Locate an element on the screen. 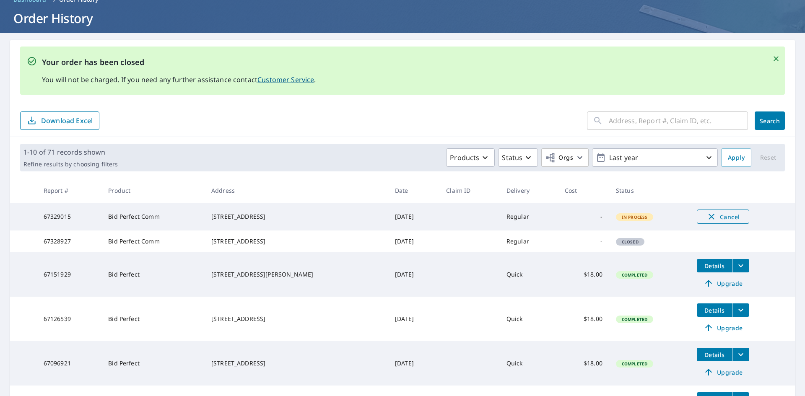 Image resolution: width=805 pixels, height=396 pixels. th: Report # is located at coordinates (69, 190).